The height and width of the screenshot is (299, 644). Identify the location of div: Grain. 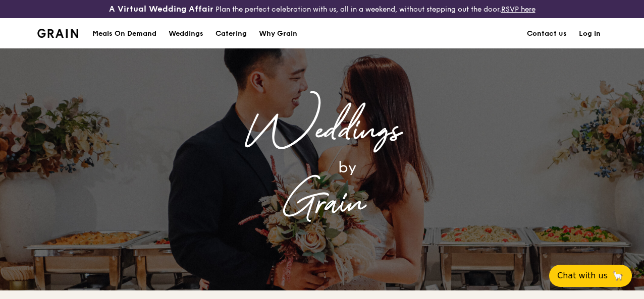
(322, 204).